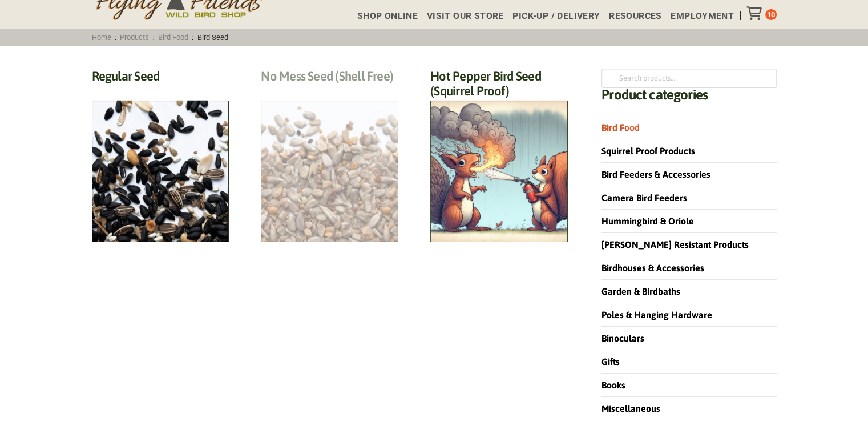 Image resolution: width=868 pixels, height=421 pixels. Describe the element at coordinates (656, 174) in the screenshot. I see `a: Bird Feeders & Accessories` at that location.